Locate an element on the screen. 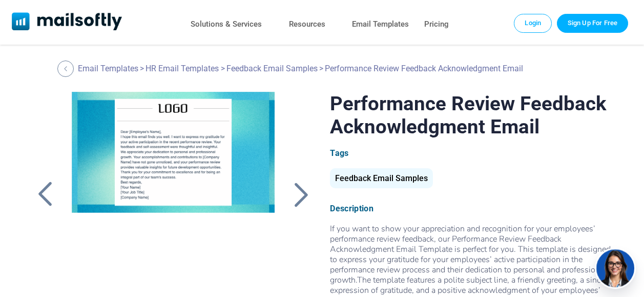 The width and height of the screenshot is (644, 297). a: Pricing is located at coordinates (436, 24).